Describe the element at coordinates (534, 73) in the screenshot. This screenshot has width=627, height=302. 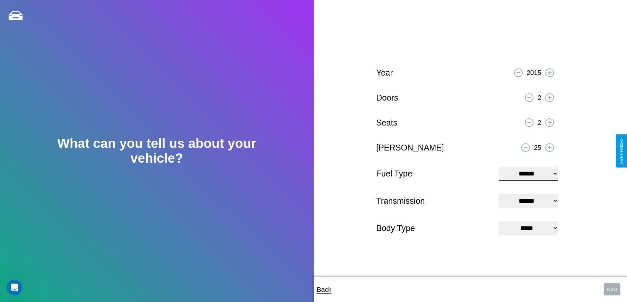
I see `p: 2015` at that location.